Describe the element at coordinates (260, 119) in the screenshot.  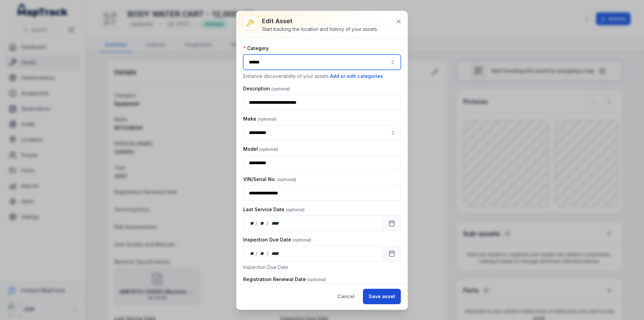
I see `label: Make` at that location.